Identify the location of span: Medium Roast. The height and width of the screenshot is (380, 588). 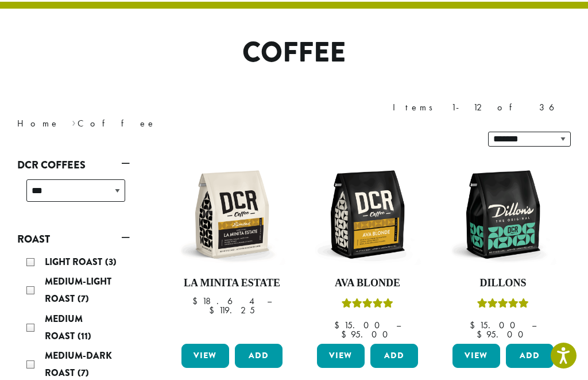
(64, 327).